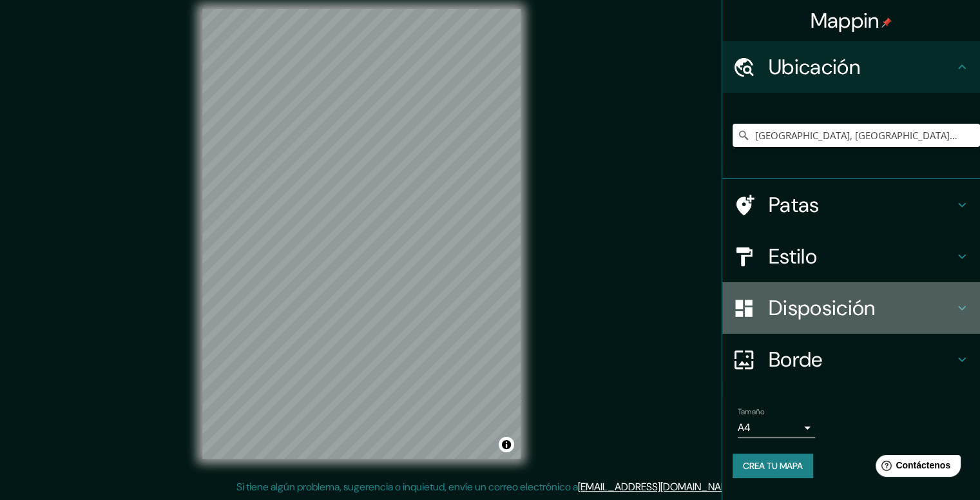 The height and width of the screenshot is (500, 980). I want to click on img: pin-icon.png, so click(887, 22).